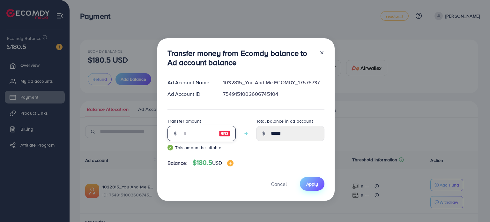 Image resolution: width=490 pixels, height=222 pixels. I want to click on span: Apply, so click(312, 184).